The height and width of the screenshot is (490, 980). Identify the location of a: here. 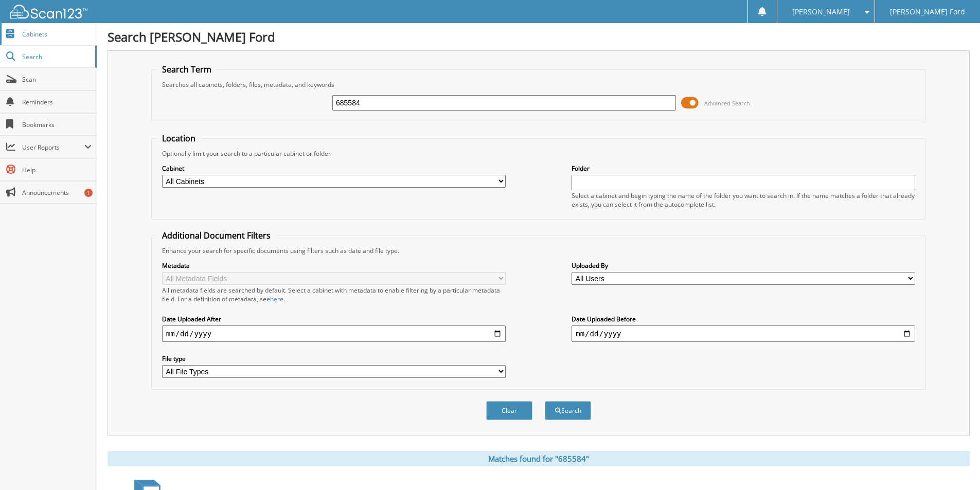
(276, 299).